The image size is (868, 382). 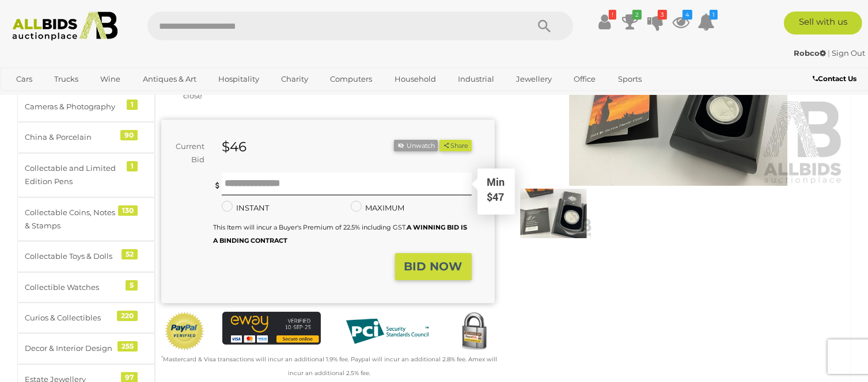 I want to click on a: Collectable Toys & Dolls 52, so click(x=86, y=256).